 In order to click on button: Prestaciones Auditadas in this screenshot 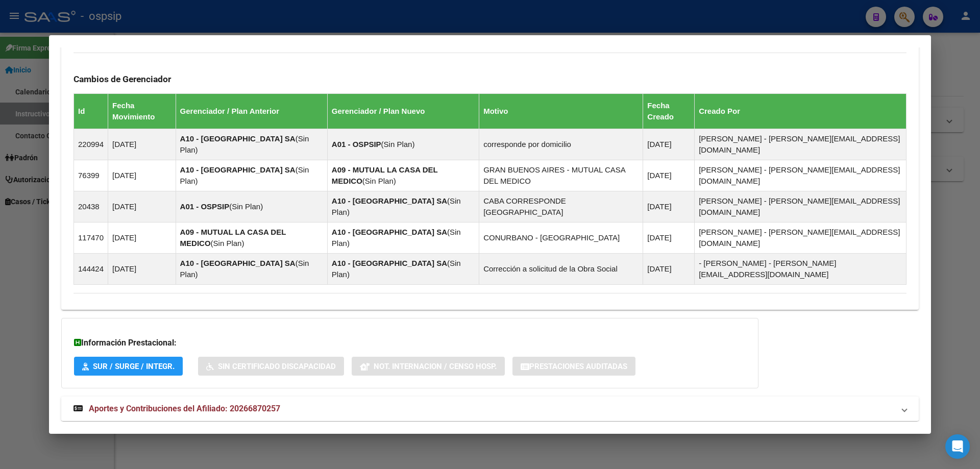, I will do `click(573, 366)`.